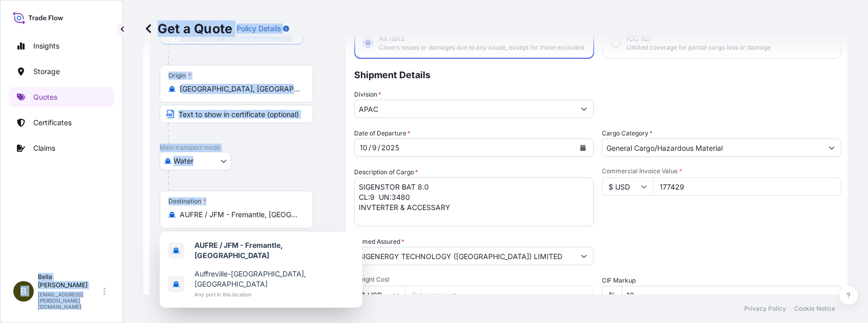  What do you see at coordinates (367, 95) in the screenshot?
I see `label: Division` at bounding box center [367, 95].